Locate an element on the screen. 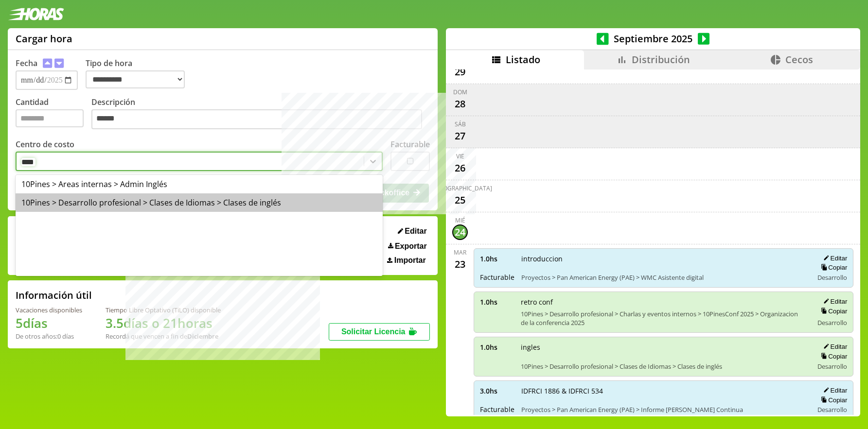  span: Proyectos > Pan American Energy (PAE) > WMC Asistente digital is located at coordinates (664, 277).